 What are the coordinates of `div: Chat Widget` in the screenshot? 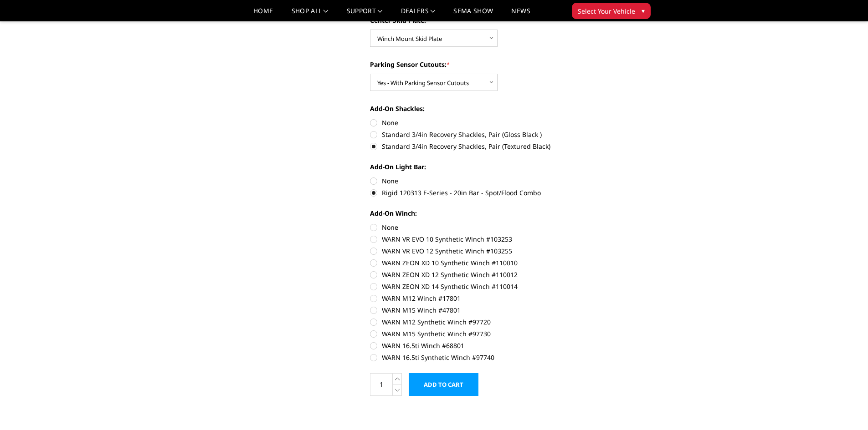 It's located at (845, 408).